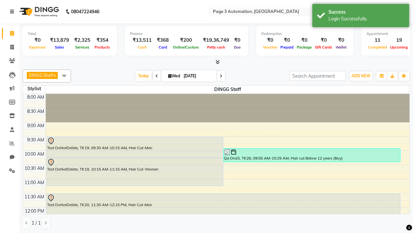 This screenshot has width=413, height=233. What do you see at coordinates (186, 47) in the screenshot?
I see `span: Online/Custom` at bounding box center [186, 47].